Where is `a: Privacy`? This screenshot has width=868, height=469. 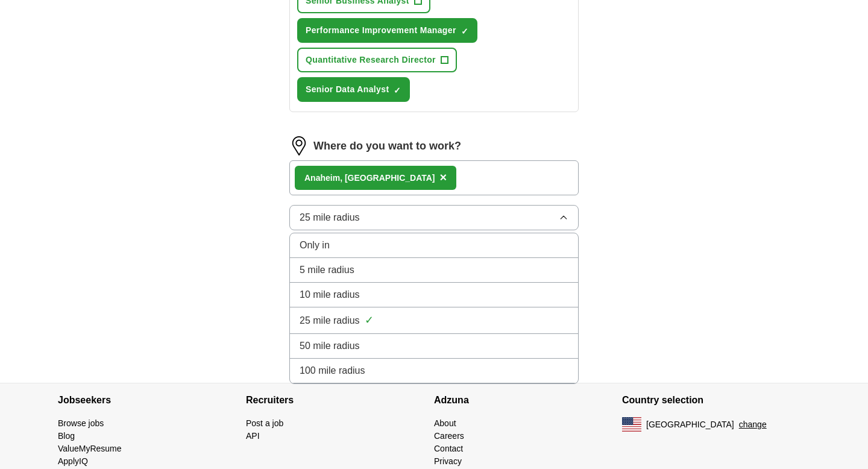 a: Privacy is located at coordinates (448, 461).